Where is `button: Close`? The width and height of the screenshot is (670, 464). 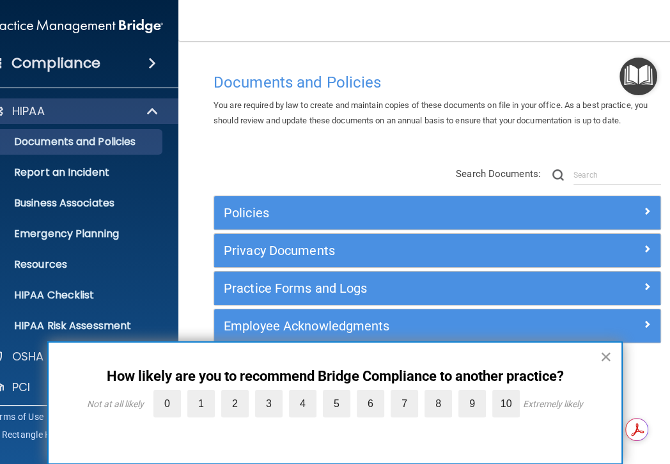 button: Close is located at coordinates (605, 357).